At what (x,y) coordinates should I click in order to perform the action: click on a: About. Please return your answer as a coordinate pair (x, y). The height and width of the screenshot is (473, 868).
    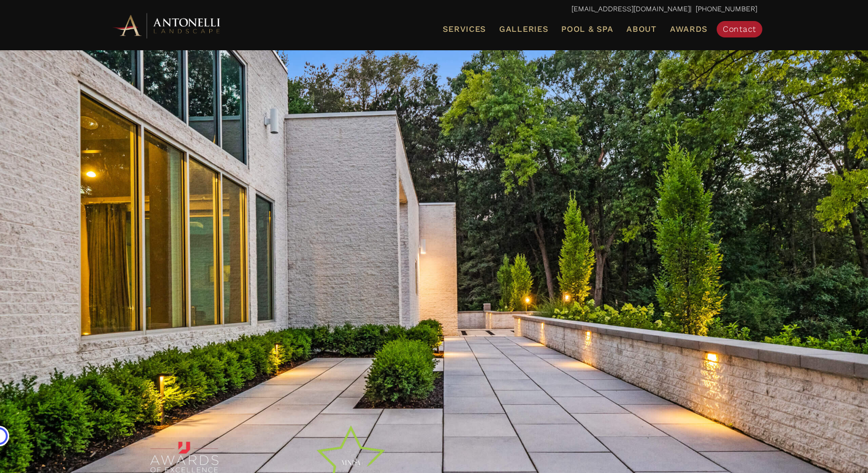
    Looking at the image, I should click on (642, 29).